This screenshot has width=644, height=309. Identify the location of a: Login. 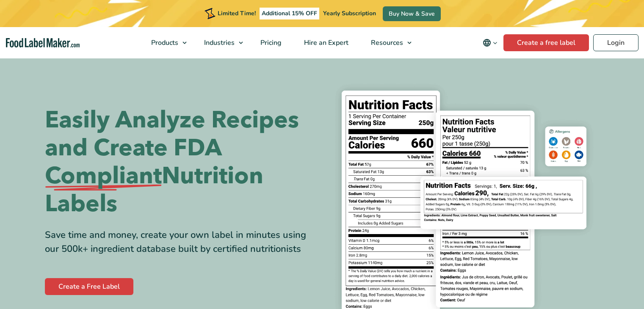
(616, 43).